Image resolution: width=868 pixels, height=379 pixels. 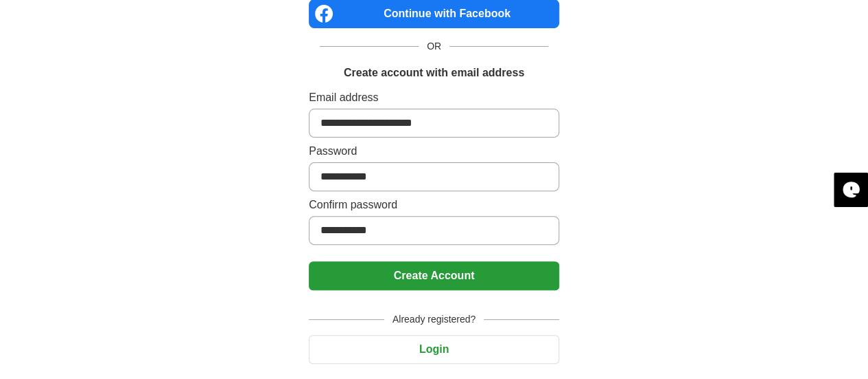 What do you see at coordinates (434, 276) in the screenshot?
I see `button: Create Account` at bounding box center [434, 276].